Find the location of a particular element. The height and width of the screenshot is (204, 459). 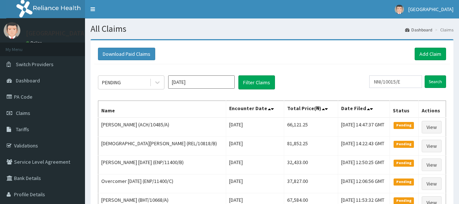

div: PENDING is located at coordinates (111, 82).